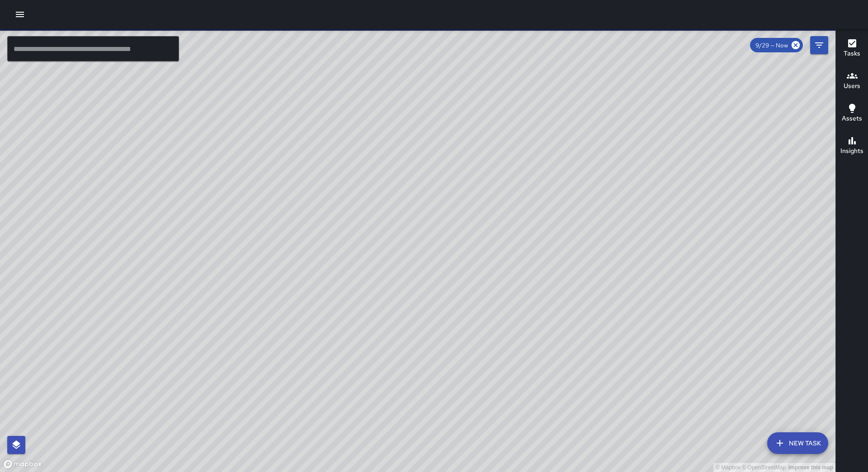 The width and height of the screenshot is (868, 472). What do you see at coordinates (852, 53) in the screenshot?
I see `h6: Tasks` at bounding box center [852, 53].